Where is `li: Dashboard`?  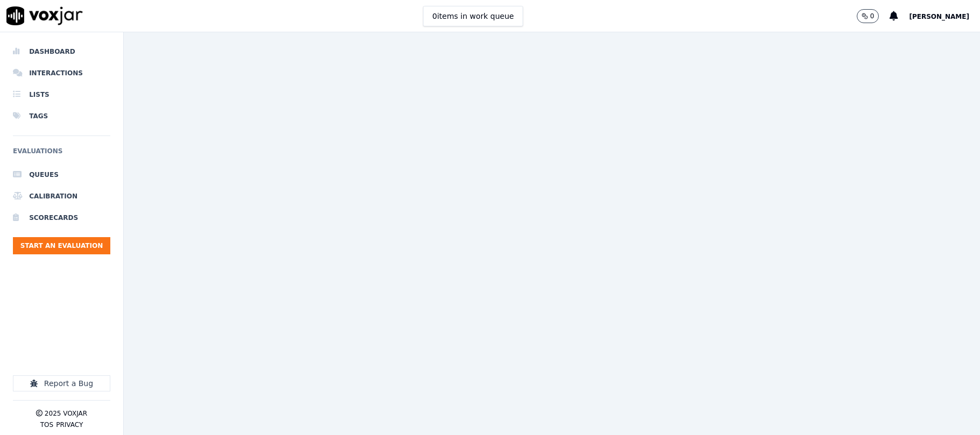
li: Dashboard is located at coordinates (62, 52).